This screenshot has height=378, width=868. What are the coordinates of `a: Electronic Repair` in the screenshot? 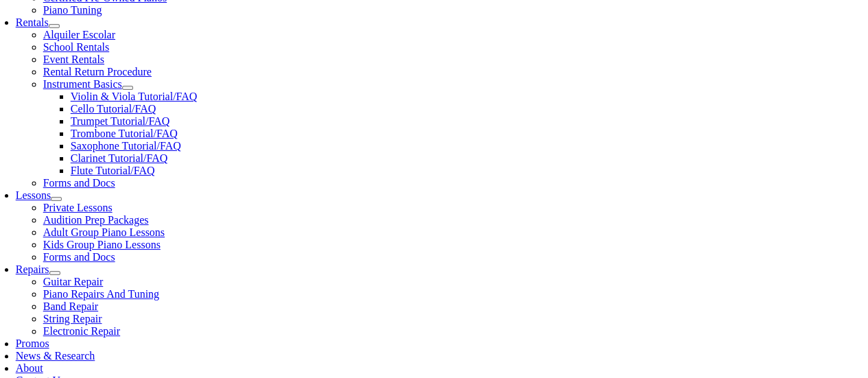 It's located at (82, 331).